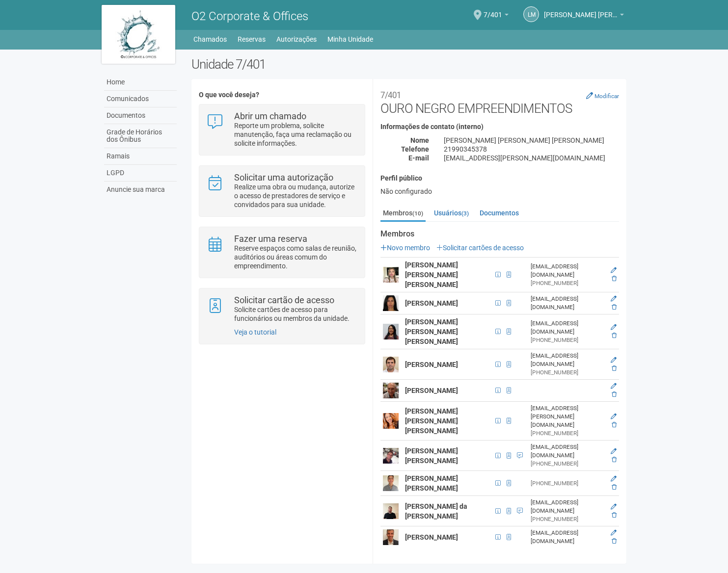  What do you see at coordinates (418, 213) in the screenshot?
I see `small: (10)` at bounding box center [418, 213].